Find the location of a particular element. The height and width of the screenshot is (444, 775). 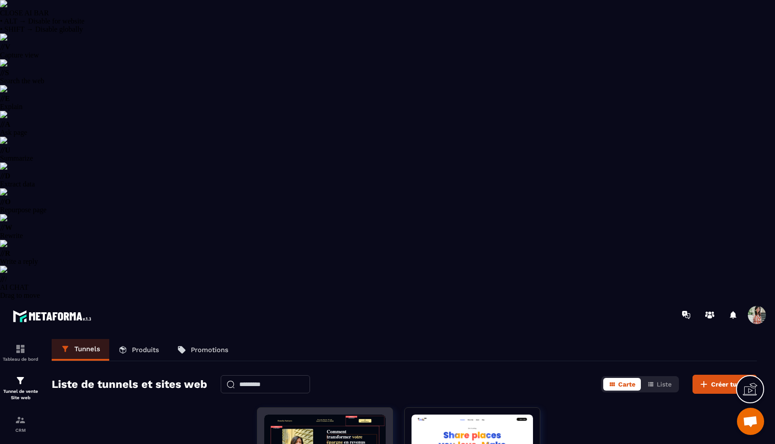

span: Liste is located at coordinates (664, 385).